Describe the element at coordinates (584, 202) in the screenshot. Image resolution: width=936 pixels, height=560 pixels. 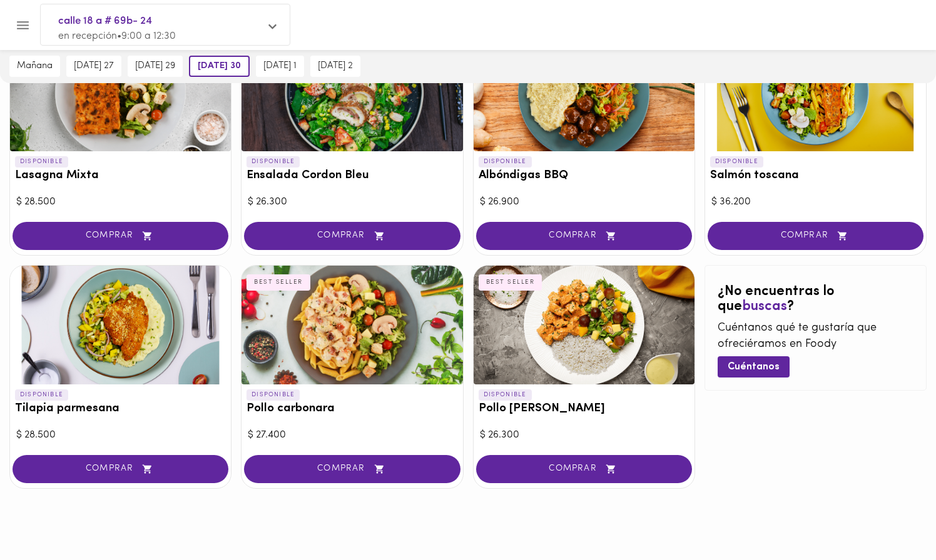
I see `div: $ 26.900` at that location.